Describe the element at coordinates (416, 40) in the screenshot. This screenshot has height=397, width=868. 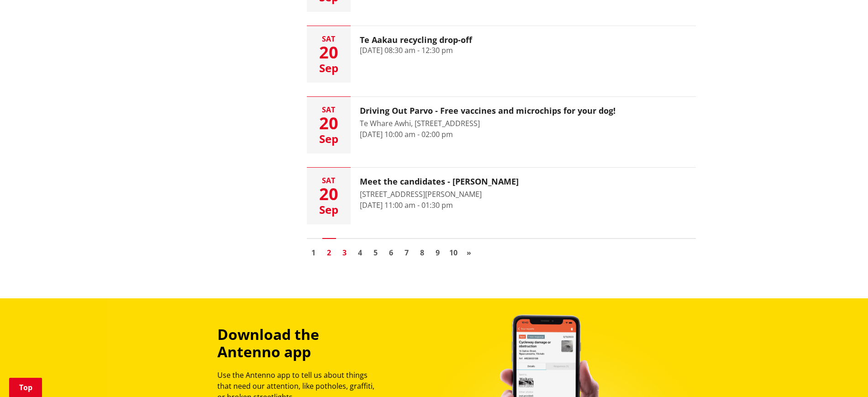
I see `h3: Te Aakau recycling drop-off` at that location.